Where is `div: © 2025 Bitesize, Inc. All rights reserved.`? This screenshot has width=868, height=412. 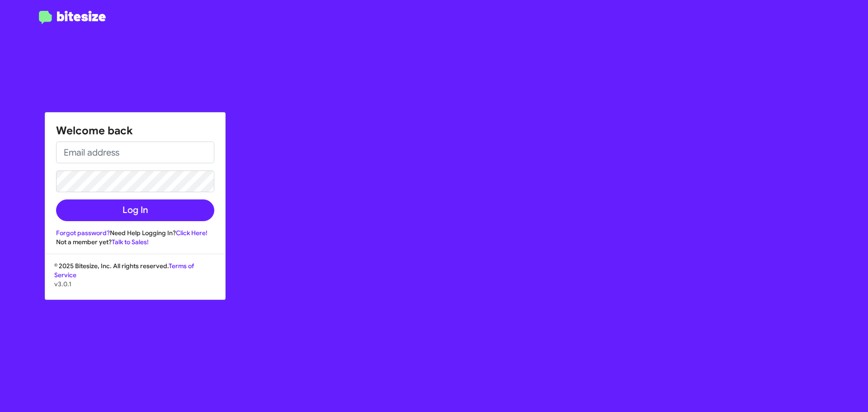 div: © 2025 Bitesize, Inc. All rights reserved. is located at coordinates (135, 281).